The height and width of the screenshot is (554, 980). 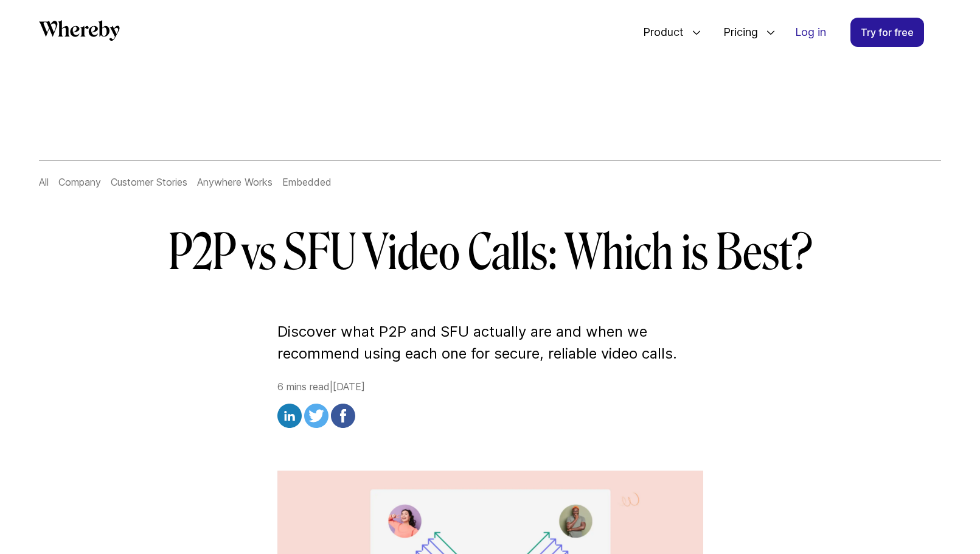 I want to click on img: twitter, so click(x=316, y=416).